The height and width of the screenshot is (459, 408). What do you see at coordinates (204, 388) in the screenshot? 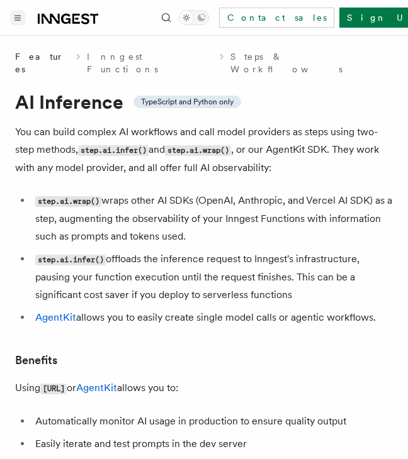
I see `p: Using or allows you to:` at bounding box center [204, 388].